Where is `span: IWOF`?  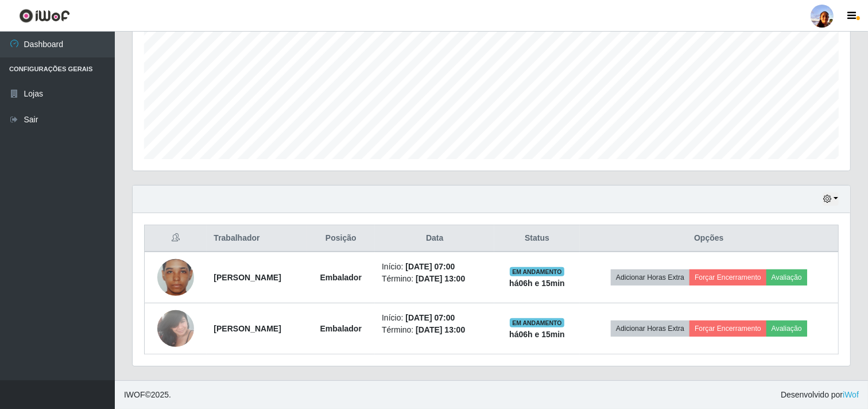
span: IWOF is located at coordinates (134, 394).